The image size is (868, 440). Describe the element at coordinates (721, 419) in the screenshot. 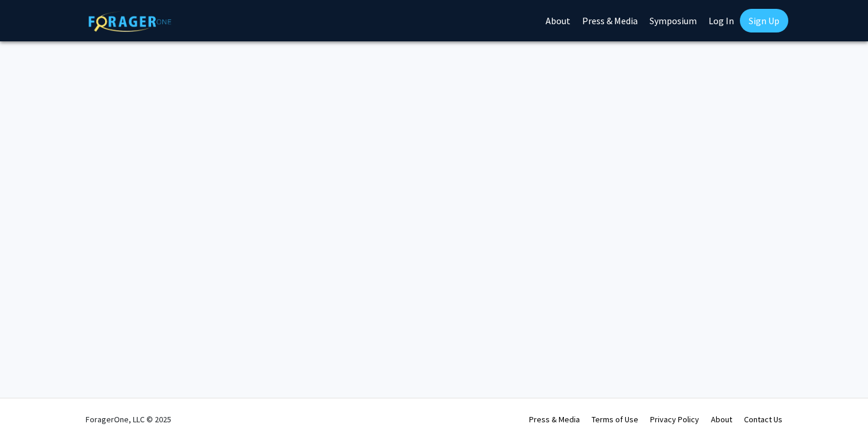

I see `a: About` at that location.